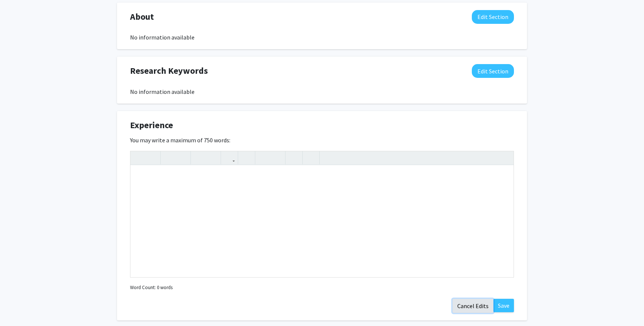  I want to click on span: Experience, so click(151, 125).